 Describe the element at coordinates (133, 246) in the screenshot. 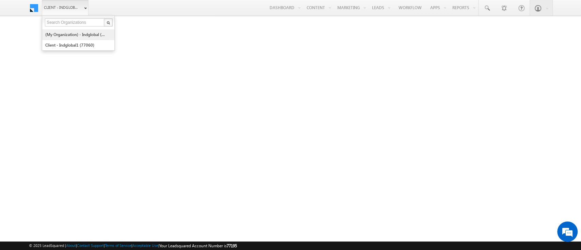

I see `span: © 2025 LeadSquared | | | | |` at that location.